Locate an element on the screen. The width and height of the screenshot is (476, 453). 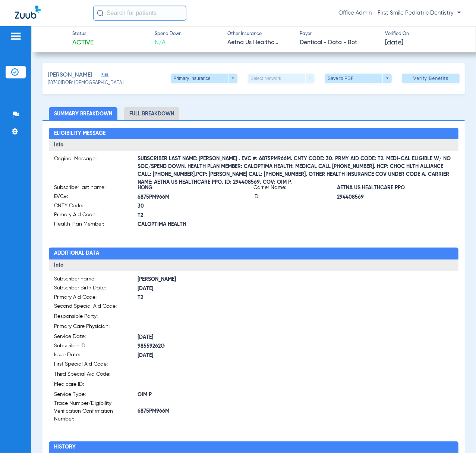
button: Primary Insurance is located at coordinates (204, 78).